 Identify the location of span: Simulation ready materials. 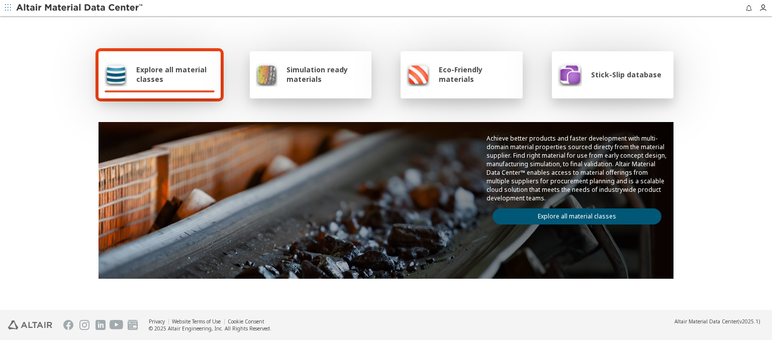
(326, 74).